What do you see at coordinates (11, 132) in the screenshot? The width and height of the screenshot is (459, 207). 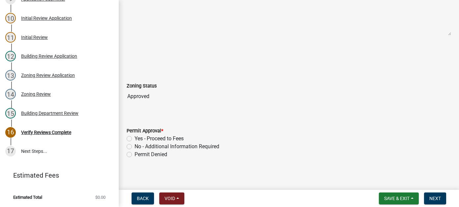 I see `div: 16` at bounding box center [11, 132].